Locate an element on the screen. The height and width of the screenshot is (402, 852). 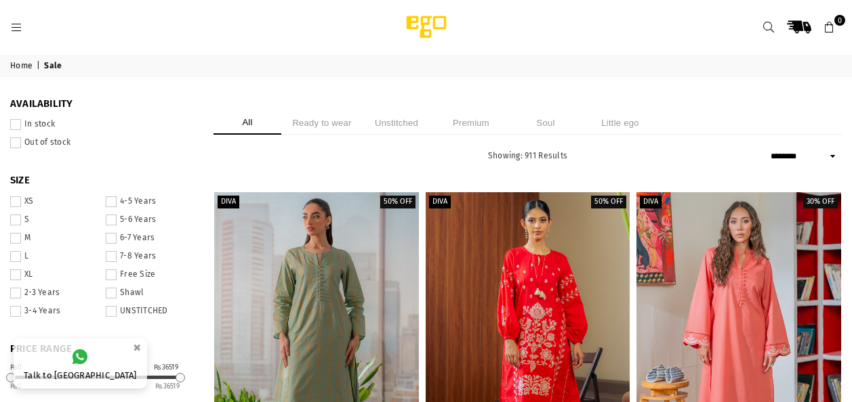
span: Sale is located at coordinates (54, 66).